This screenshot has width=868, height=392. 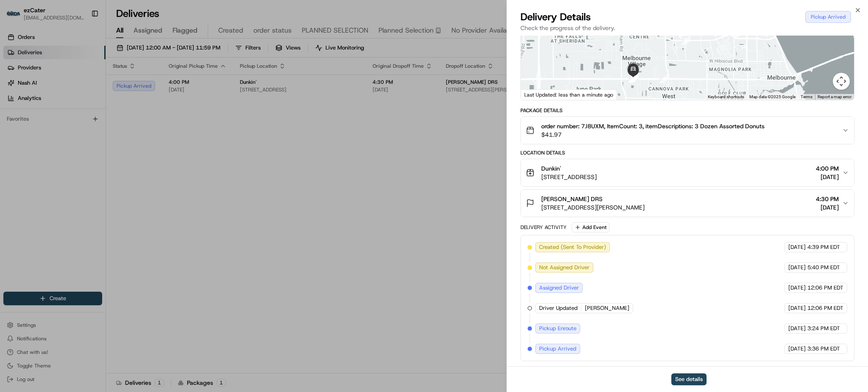 I want to click on span: Pickup Enroute, so click(x=558, y=329).